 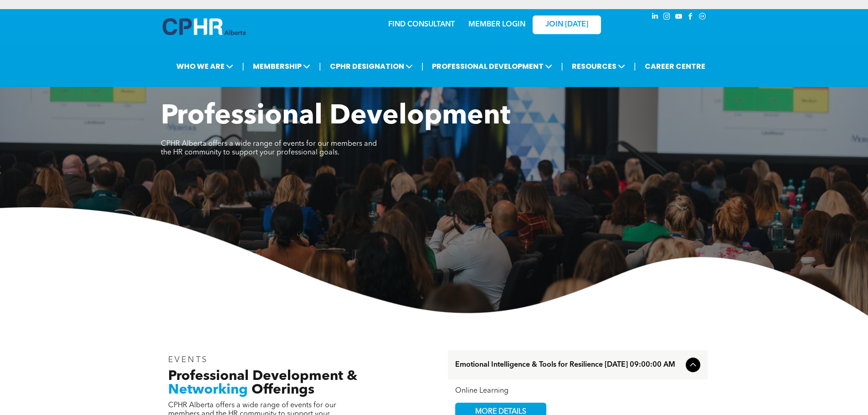 What do you see at coordinates (372, 66) in the screenshot?
I see `span: CPHR DESIGNATION` at bounding box center [372, 66].